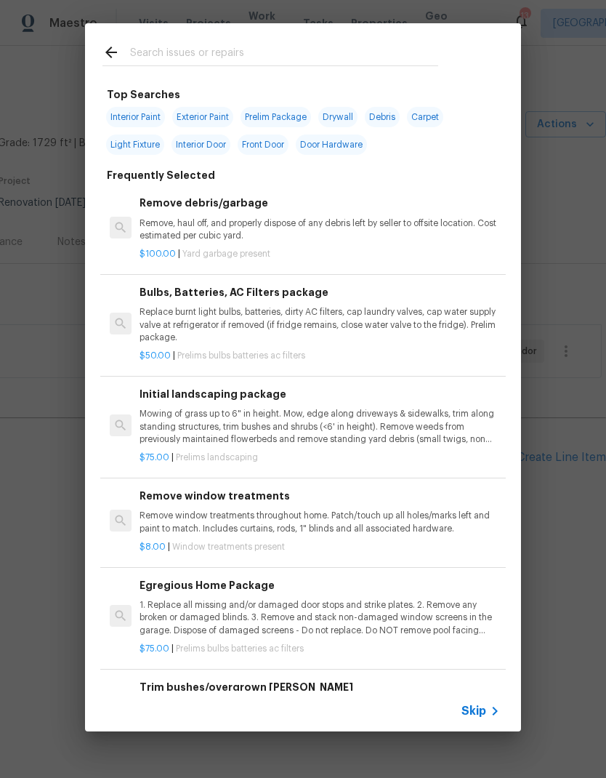  Describe the element at coordinates (320, 522) in the screenshot. I see `p: Remove window treatments throughout home. Patch/touch up all holes/marks left and paint to match....` at that location.